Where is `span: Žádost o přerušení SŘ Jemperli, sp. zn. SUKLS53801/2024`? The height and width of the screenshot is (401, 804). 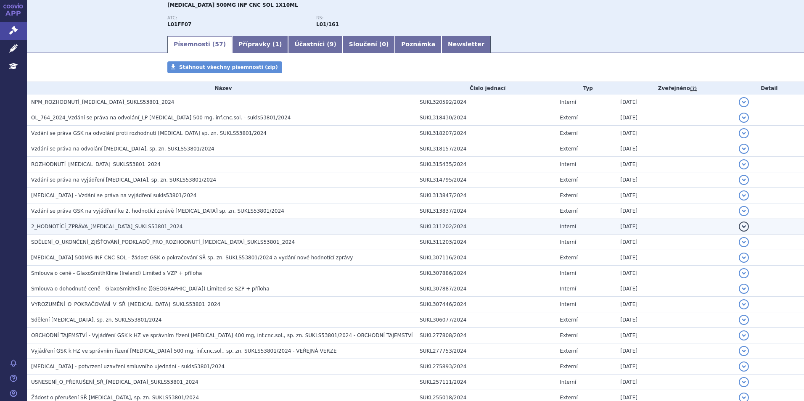
span: Žádost o přerušení SŘ Jemperli, sp. zn. SUKLS53801/2024 is located at coordinates (115, 398).